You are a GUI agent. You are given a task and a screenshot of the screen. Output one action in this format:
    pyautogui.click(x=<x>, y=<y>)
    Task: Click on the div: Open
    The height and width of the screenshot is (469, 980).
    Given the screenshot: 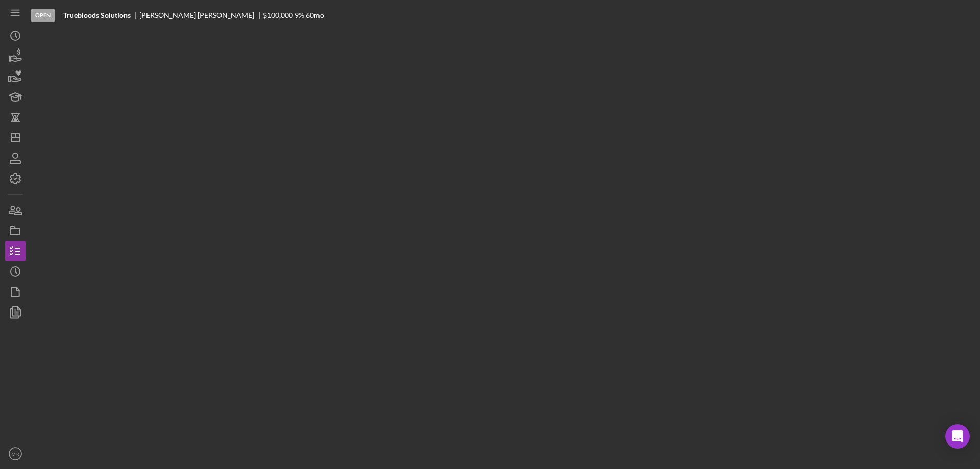 What is the action you would take?
    pyautogui.click(x=43, y=16)
    